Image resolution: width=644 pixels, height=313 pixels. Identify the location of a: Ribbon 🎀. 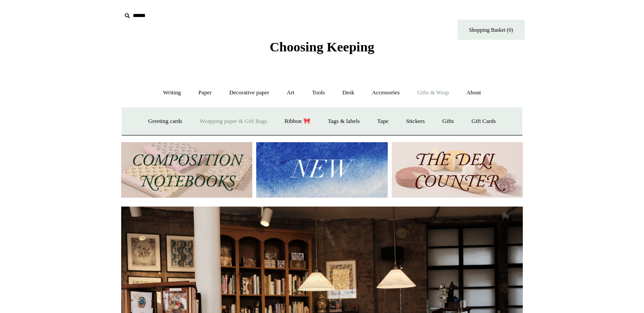
(297, 121).